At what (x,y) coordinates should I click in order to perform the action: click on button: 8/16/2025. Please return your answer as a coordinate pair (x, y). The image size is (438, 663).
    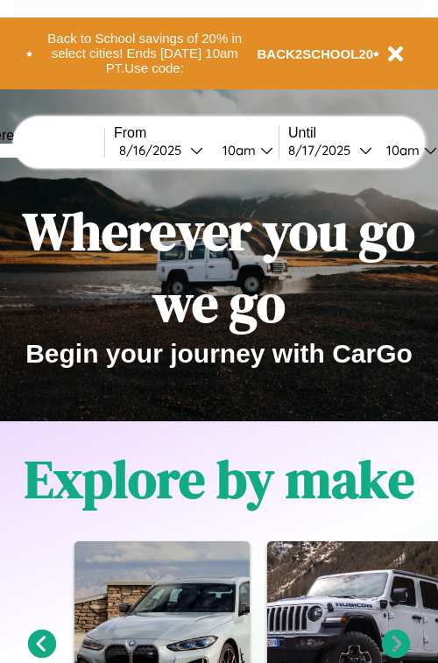
    Looking at the image, I should click on (161, 150).